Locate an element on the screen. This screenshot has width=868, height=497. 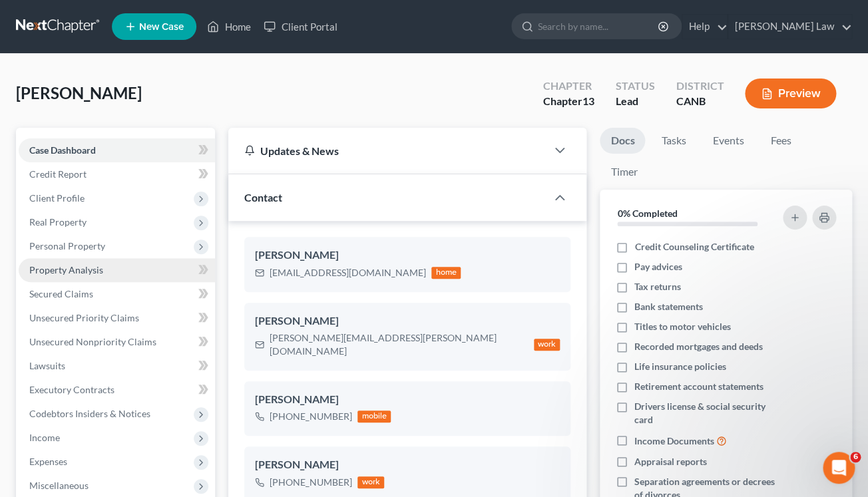
div: mobile is located at coordinates (374, 417).